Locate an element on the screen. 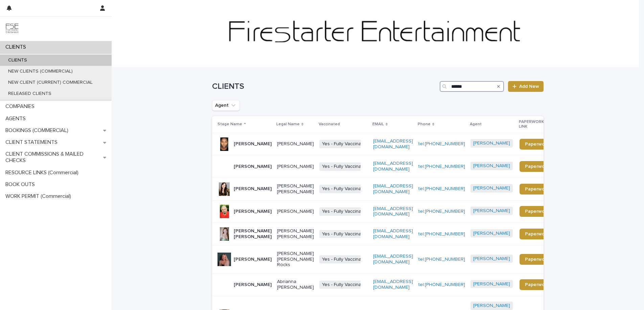  p: EMAIL is located at coordinates (378, 124).